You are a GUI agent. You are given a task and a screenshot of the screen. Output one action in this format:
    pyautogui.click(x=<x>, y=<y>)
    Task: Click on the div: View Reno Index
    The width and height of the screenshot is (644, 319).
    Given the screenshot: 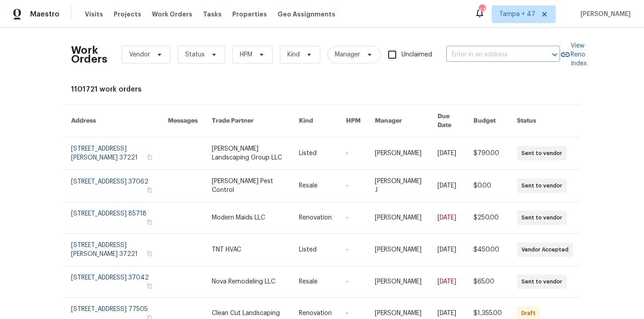 What is the action you would take?
    pyautogui.click(x=573, y=54)
    